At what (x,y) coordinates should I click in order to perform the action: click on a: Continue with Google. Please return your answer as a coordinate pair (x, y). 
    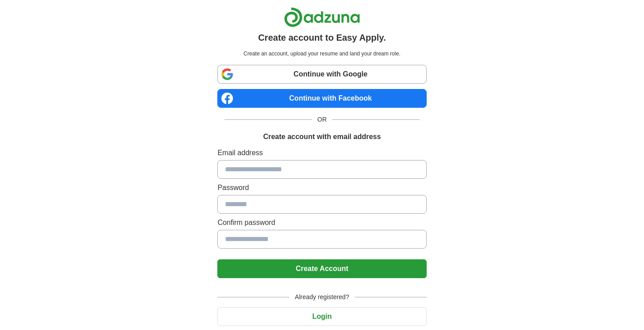
    Looking at the image, I should click on (322, 74).